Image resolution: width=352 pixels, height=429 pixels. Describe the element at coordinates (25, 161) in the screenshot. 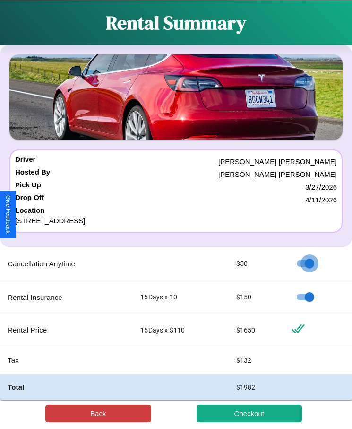

I see `h4: Driver` at that location.